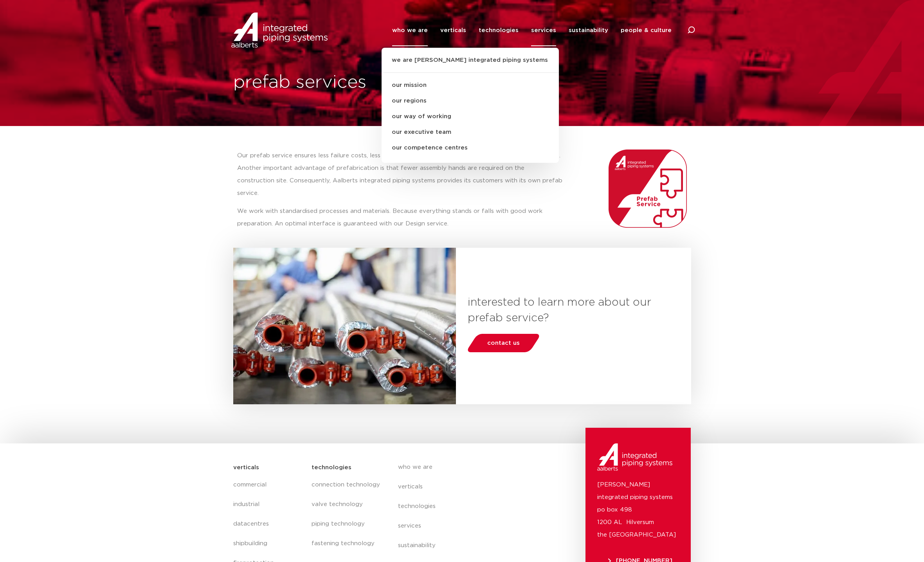 Image resolution: width=924 pixels, height=562 pixels. What do you see at coordinates (469, 101) in the screenshot?
I see `a: our regions` at bounding box center [469, 101].